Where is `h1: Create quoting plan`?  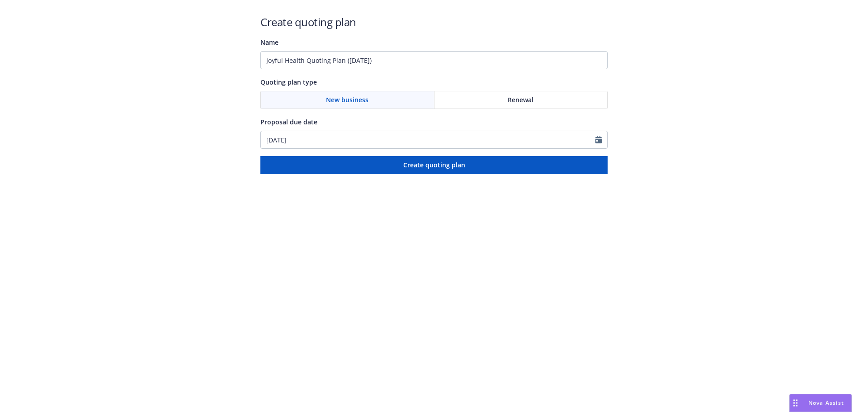
h1: Create quoting plan is located at coordinates (434, 22).